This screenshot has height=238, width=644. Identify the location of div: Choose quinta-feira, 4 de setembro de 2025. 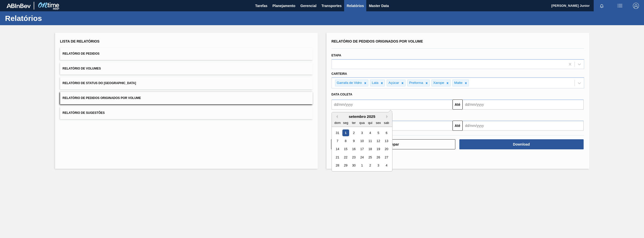
(370, 133).